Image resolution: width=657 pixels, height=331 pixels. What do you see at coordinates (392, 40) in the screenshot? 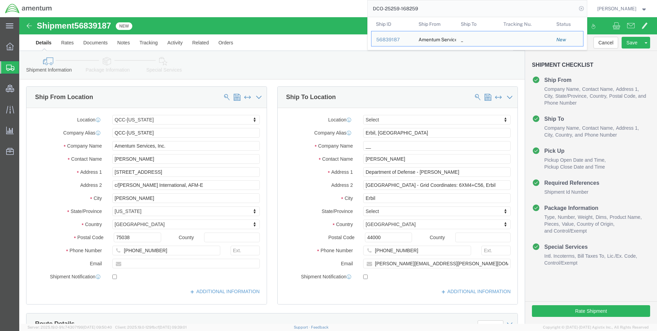
I see `div: 56839187` at bounding box center [392, 40].